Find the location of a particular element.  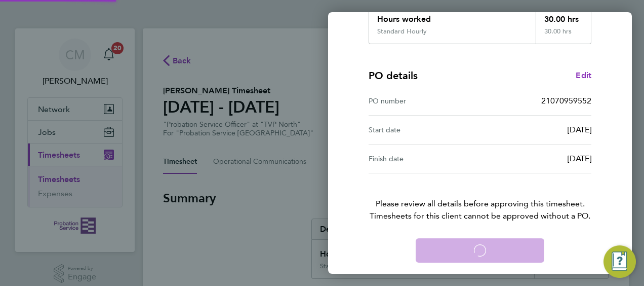

div: Finish date is located at coordinates (424, 158).